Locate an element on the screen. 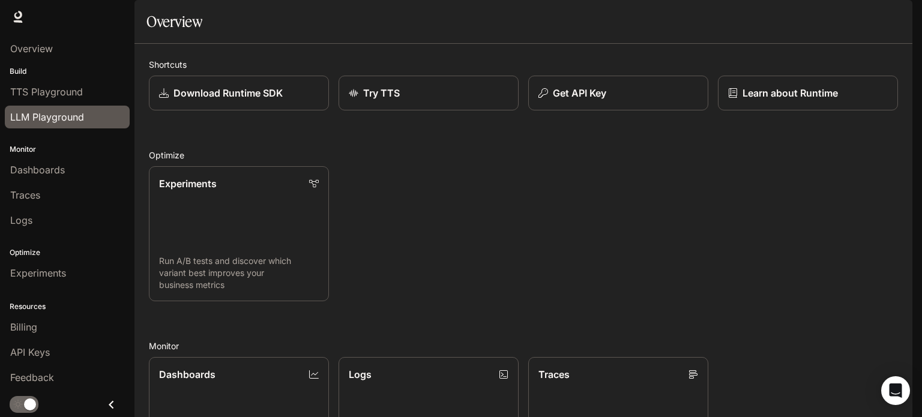 The height and width of the screenshot is (417, 922). p: Logs is located at coordinates (360, 375).